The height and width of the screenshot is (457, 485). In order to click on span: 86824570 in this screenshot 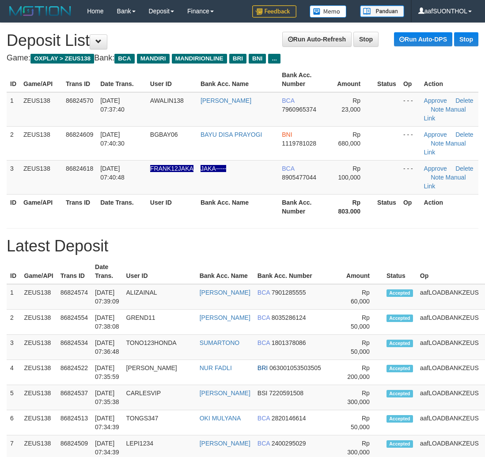, I will do `click(79, 101)`.